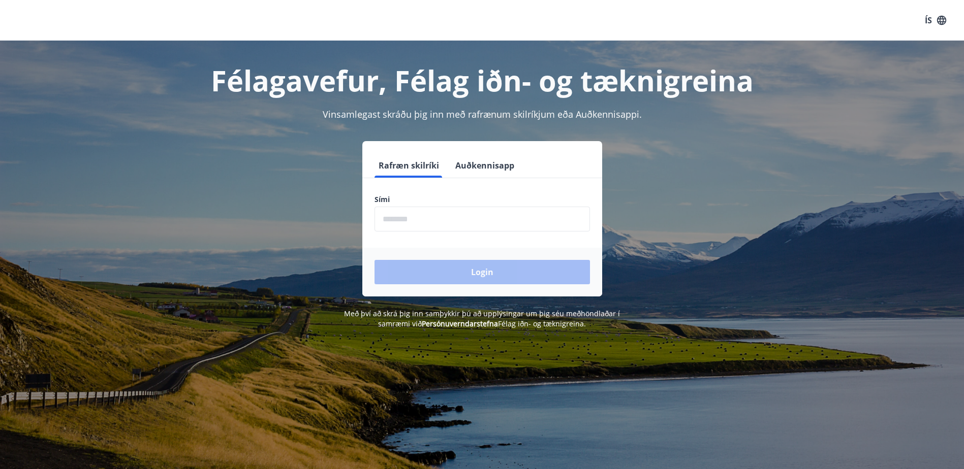  What do you see at coordinates (485, 166) in the screenshot?
I see `button: Auðkennisapp` at bounding box center [485, 166].